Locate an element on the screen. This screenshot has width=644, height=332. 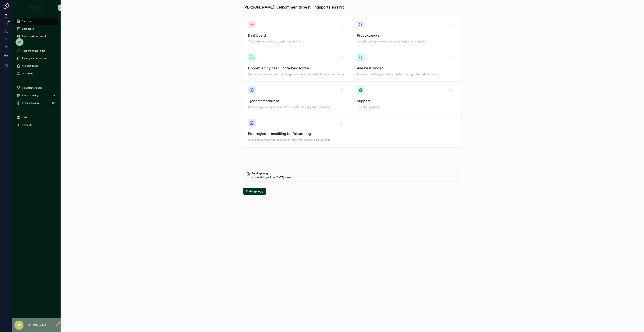
button: Endringslogg is located at coordinates (255, 191).